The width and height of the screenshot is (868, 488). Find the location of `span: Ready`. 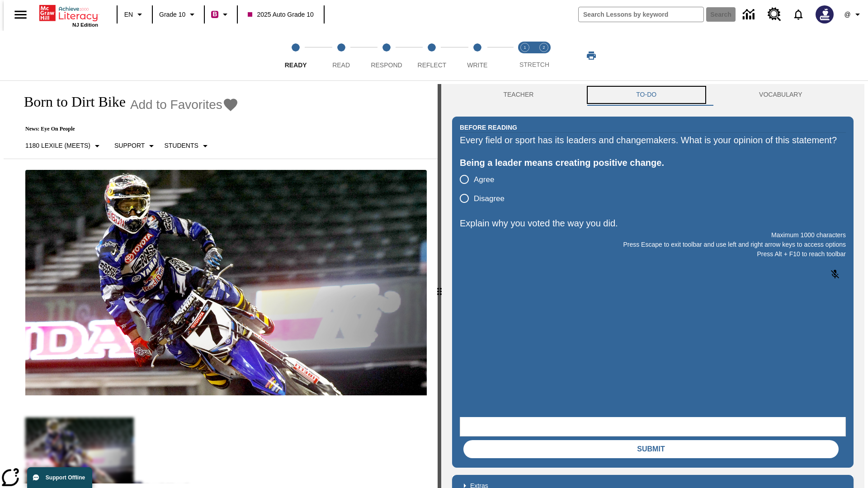

span: Ready is located at coordinates (296, 65).